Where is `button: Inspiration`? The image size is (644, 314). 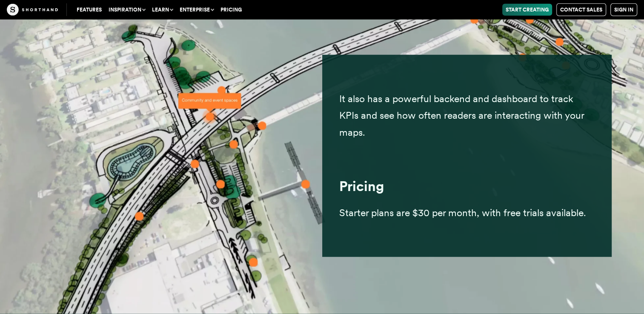 button: Inspiration is located at coordinates (127, 10).